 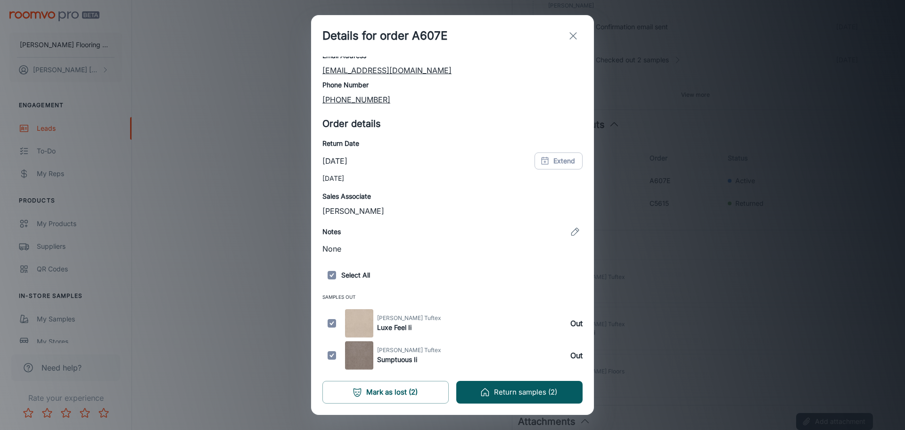 What do you see at coordinates (453, 249) in the screenshot?
I see `p: None` at bounding box center [453, 249].